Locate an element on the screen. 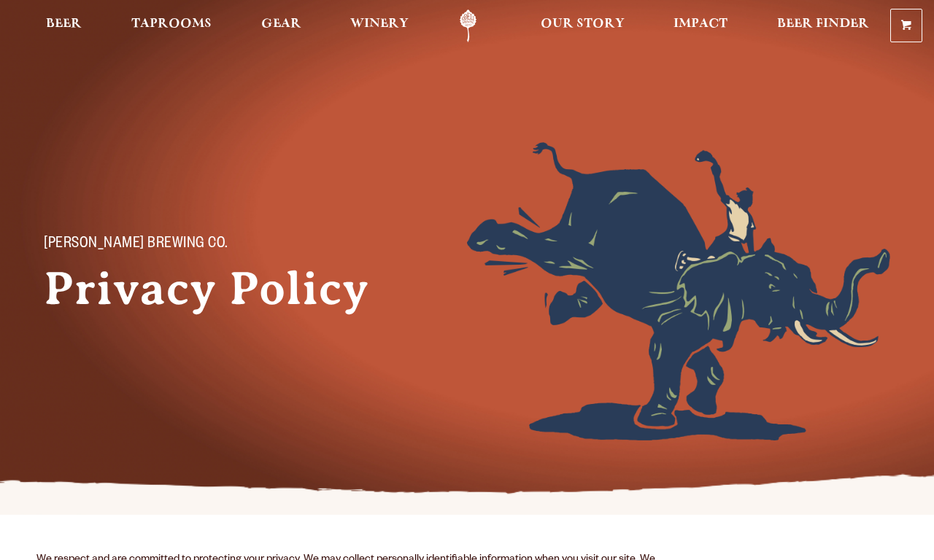  span: Gear is located at coordinates (281, 24).